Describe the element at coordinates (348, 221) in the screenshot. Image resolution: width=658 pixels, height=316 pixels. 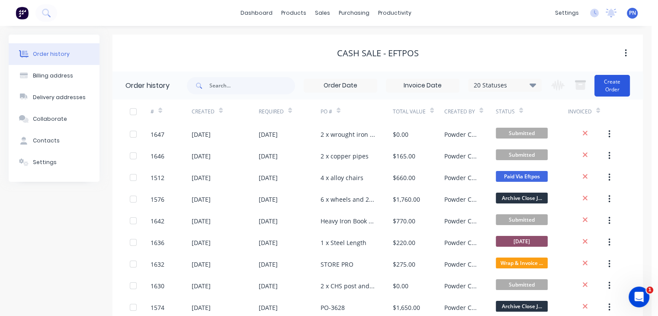
I see `div: Heavy Iron Book Press` at that location.